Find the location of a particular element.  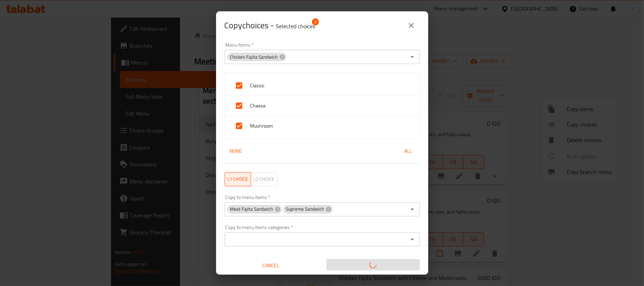

span: Chicken Fajita Sandwich is located at coordinates (254, 57).